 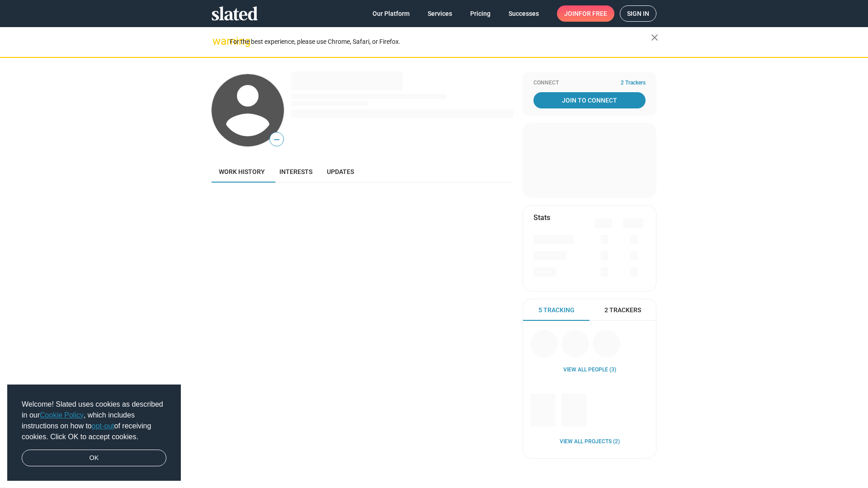 What do you see at coordinates (340, 172) in the screenshot?
I see `a: Updates` at bounding box center [340, 172].